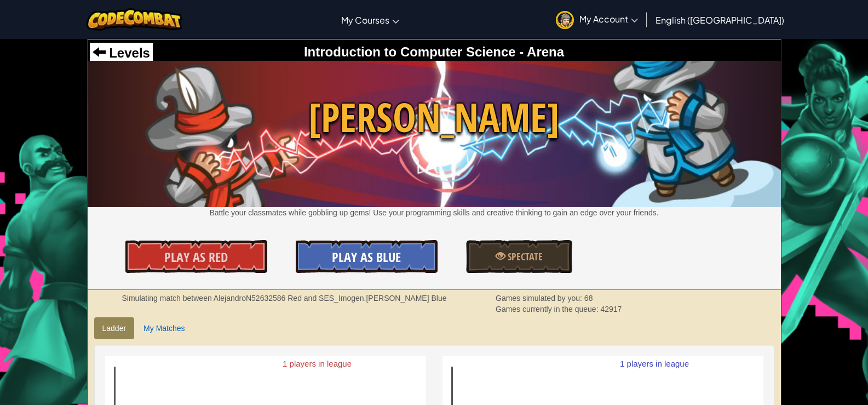 The height and width of the screenshot is (405, 868). Describe the element at coordinates (540, 51) in the screenshot. I see `span: - Arena` at that location.